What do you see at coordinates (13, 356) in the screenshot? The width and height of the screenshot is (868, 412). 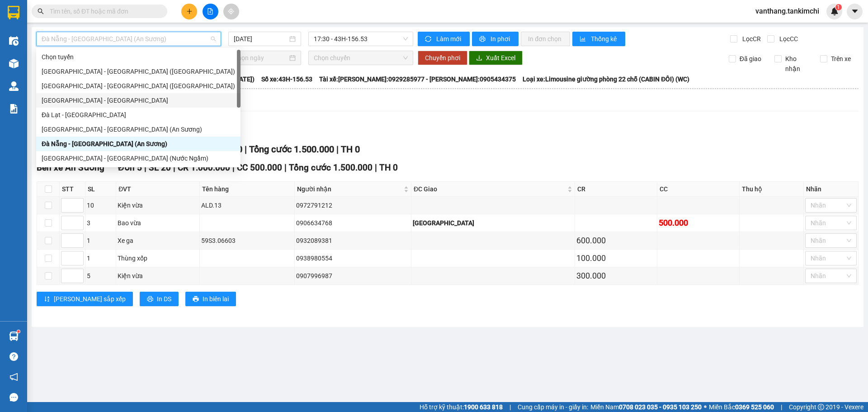 I see `span: question-circle` at bounding box center [13, 356].